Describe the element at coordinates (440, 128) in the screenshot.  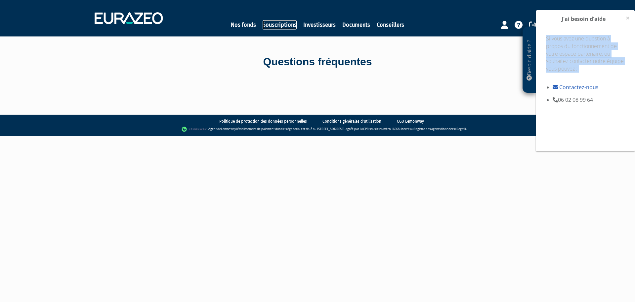
I see `a: Registre des agents financiers (Regafi)` at that location.